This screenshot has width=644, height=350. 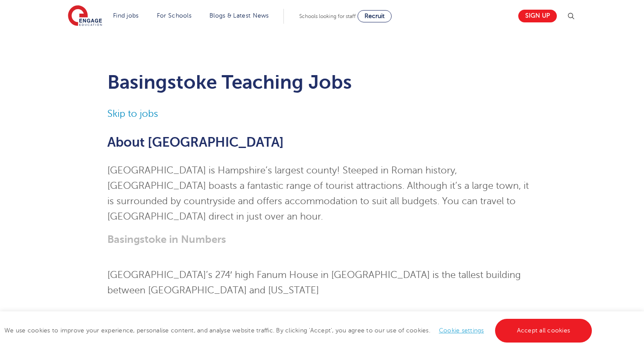 I want to click on a: Cookie settings, so click(x=462, y=330).